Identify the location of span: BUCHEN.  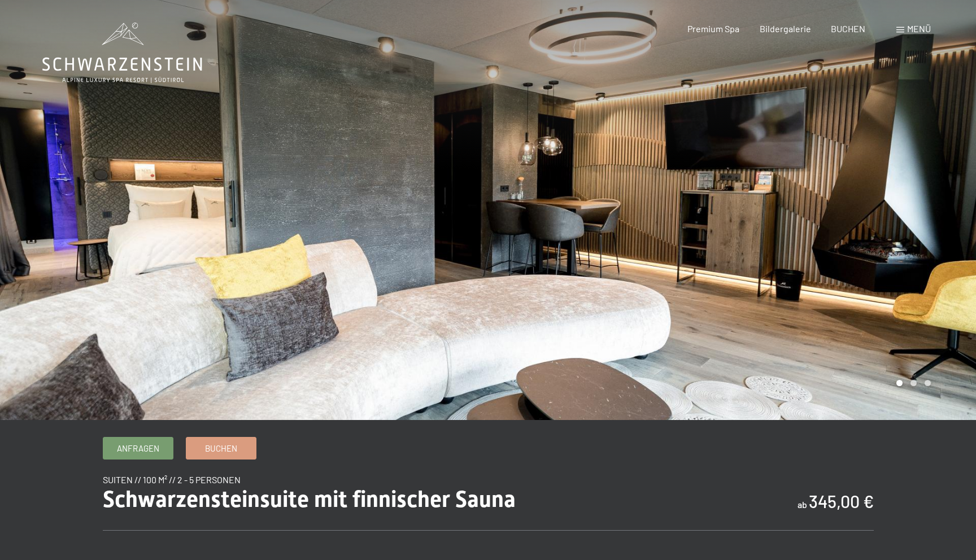
(848, 28).